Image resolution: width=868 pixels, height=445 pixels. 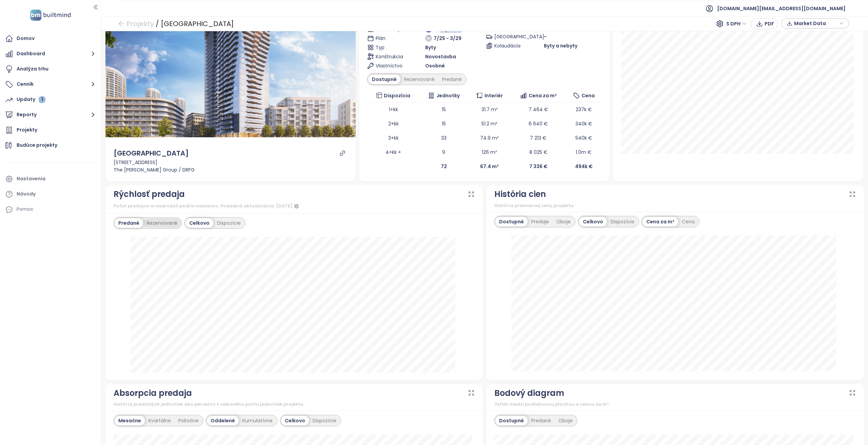 What do you see at coordinates (342, 154) in the screenshot?
I see `a: link` at bounding box center [342, 154].